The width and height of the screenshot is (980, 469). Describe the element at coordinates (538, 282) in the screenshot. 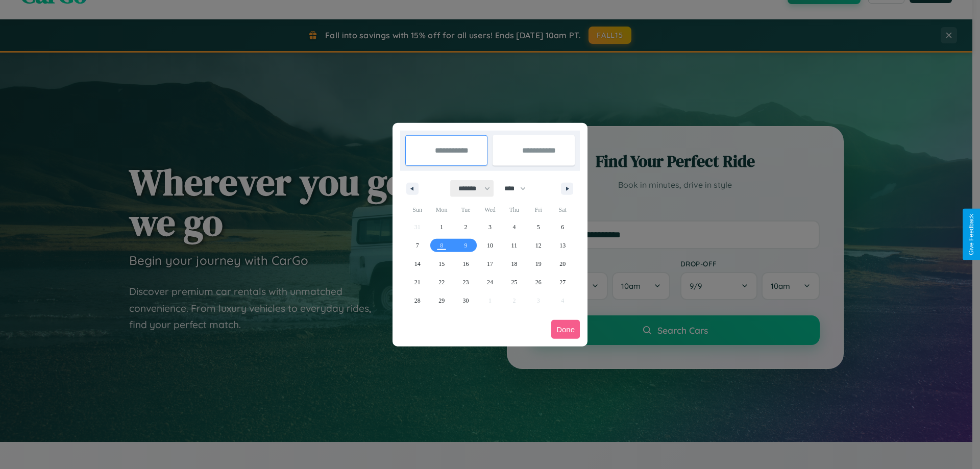

I see `button: 26` at that location.